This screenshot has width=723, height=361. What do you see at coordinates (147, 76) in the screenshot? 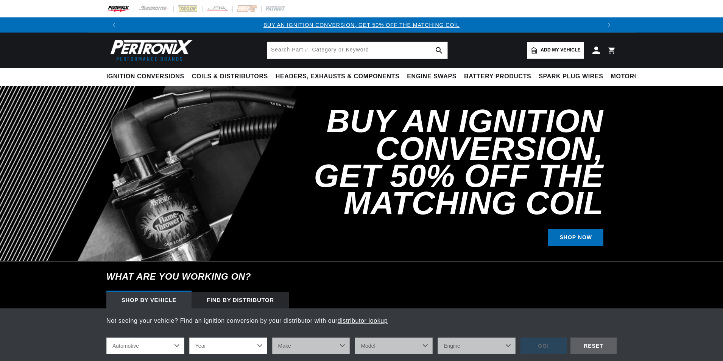
I see `summary: Ignition Conversions` at bounding box center [147, 76].